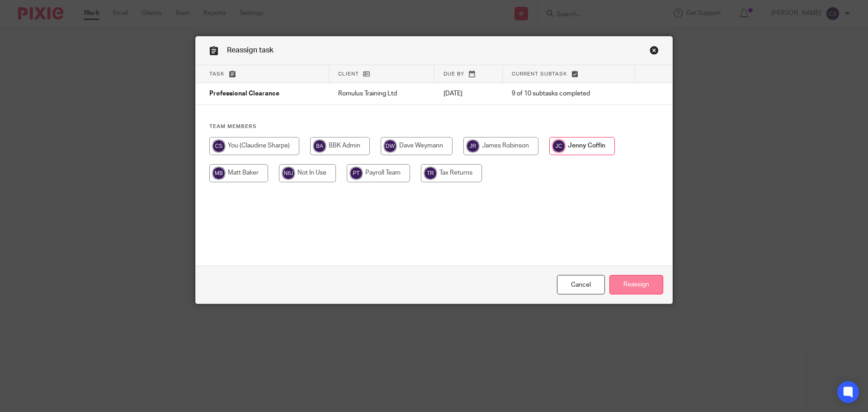 This screenshot has height=412, width=868. I want to click on span: Client, so click(348, 74).